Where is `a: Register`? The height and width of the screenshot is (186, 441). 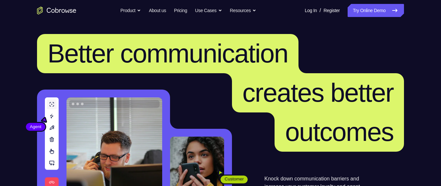 a: Register is located at coordinates (331, 10).